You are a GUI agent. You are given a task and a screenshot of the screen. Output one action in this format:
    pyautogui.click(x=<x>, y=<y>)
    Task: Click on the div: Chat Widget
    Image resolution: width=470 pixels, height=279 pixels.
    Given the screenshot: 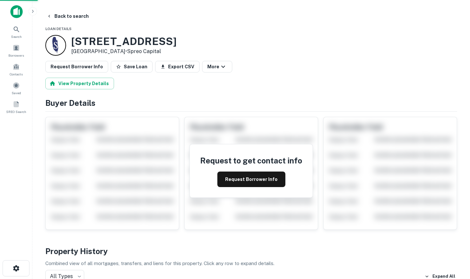 What is the action you would take?
    pyautogui.click(x=454, y=243)
    